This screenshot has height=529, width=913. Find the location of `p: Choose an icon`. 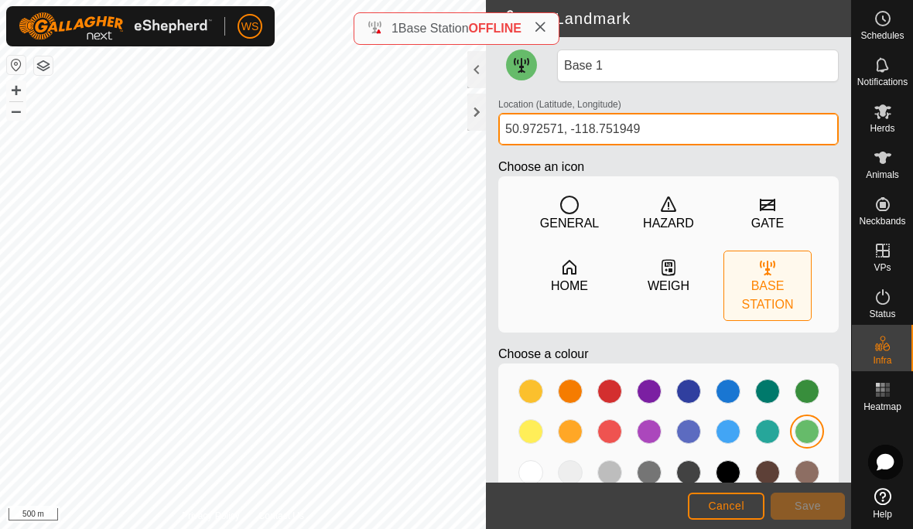

p: Choose an icon is located at coordinates (668, 167).